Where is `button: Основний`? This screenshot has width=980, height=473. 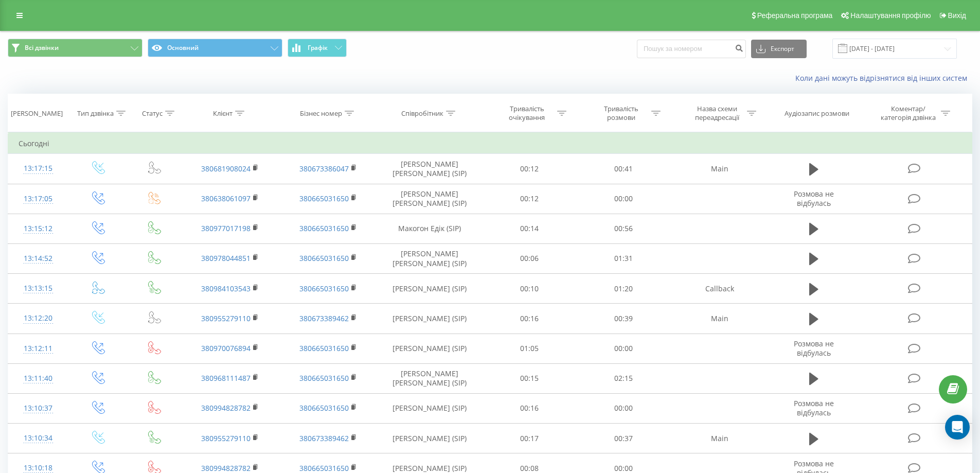
button: Основний is located at coordinates (215, 48).